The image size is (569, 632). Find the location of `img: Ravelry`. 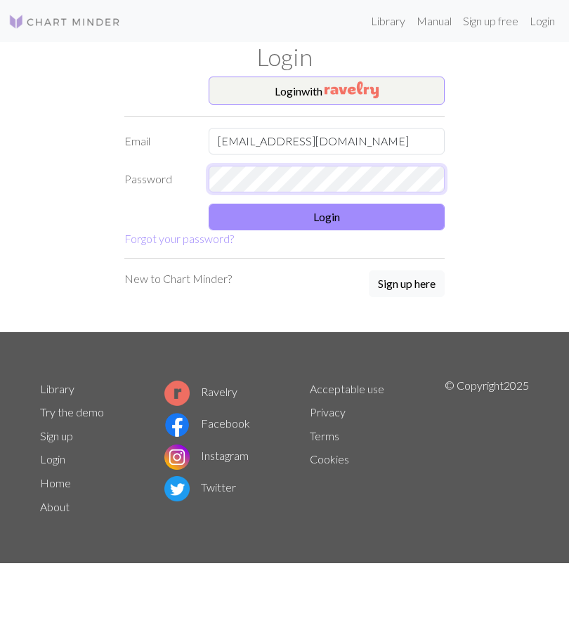

img: Ravelry is located at coordinates (351, 90).